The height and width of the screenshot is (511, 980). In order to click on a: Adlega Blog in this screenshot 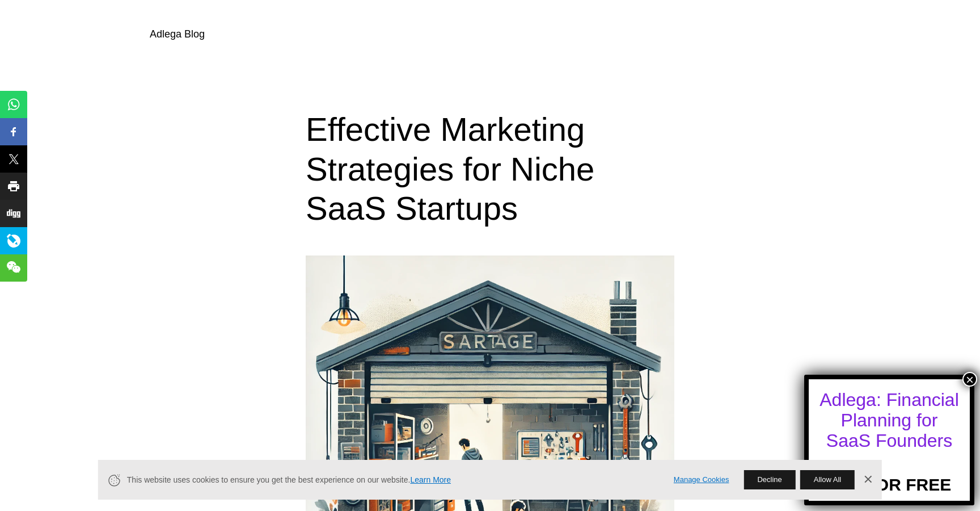, I will do `click(177, 34)`.